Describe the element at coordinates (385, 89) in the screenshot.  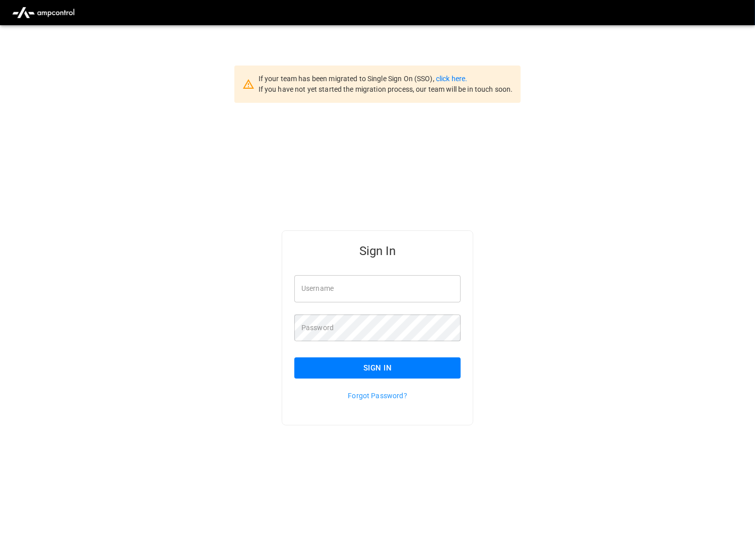
I see `span: If you have not yet started the migration process, our team will be in touch soon.` at that location.